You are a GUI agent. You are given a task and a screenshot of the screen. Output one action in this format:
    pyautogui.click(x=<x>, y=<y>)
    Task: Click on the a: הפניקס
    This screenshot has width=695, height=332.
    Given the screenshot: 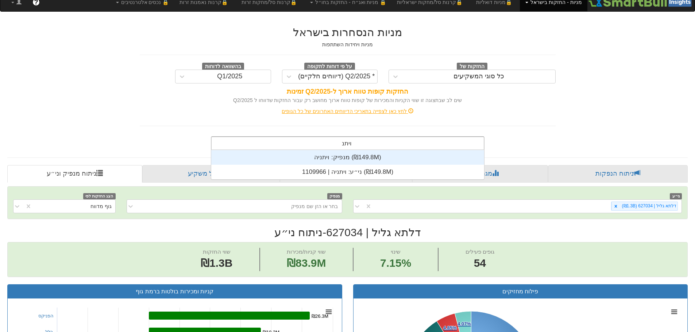 What is the action you would take?
    pyautogui.click(x=46, y=316)
    